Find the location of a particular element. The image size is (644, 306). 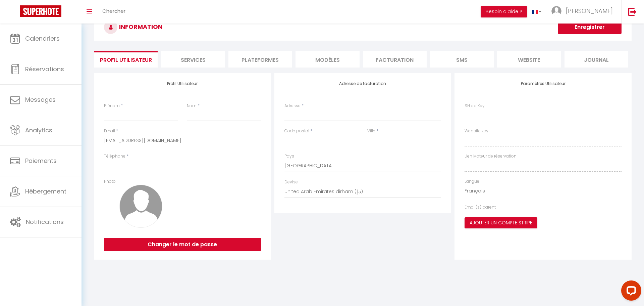

li: Facturation is located at coordinates (395, 59).